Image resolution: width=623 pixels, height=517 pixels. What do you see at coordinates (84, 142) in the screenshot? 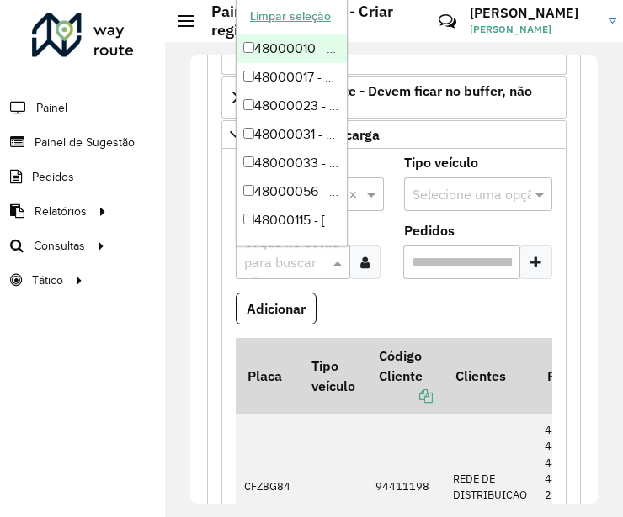
I see `span: Painel de Sugestão` at bounding box center [84, 142].